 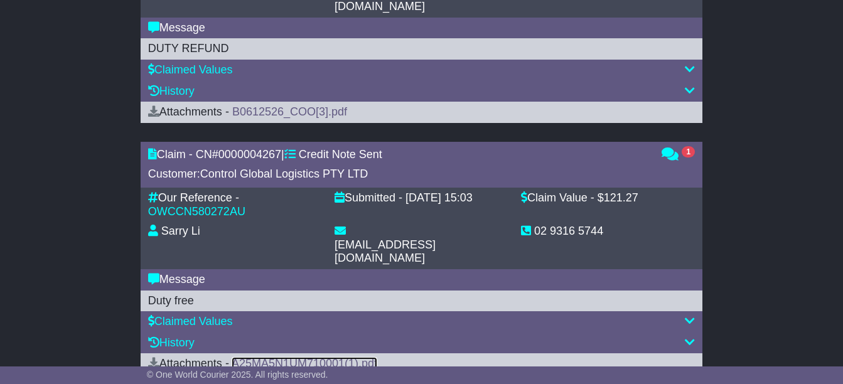 I want to click on div: $121.27, so click(x=618, y=198).